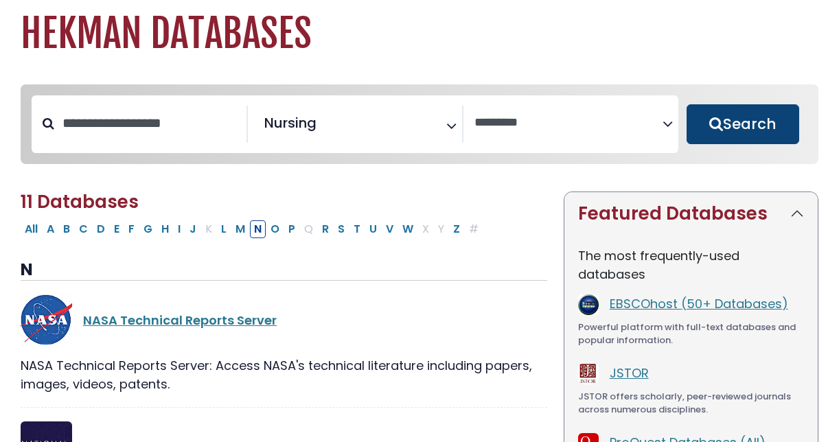 This screenshot has width=839, height=442. I want to click on input: Search database by title or keyword, so click(150, 123).